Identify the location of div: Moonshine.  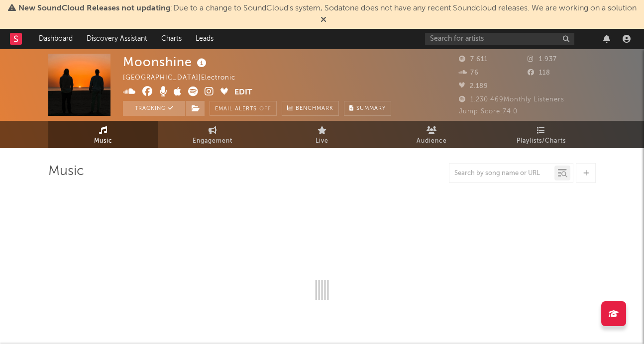
(166, 62).